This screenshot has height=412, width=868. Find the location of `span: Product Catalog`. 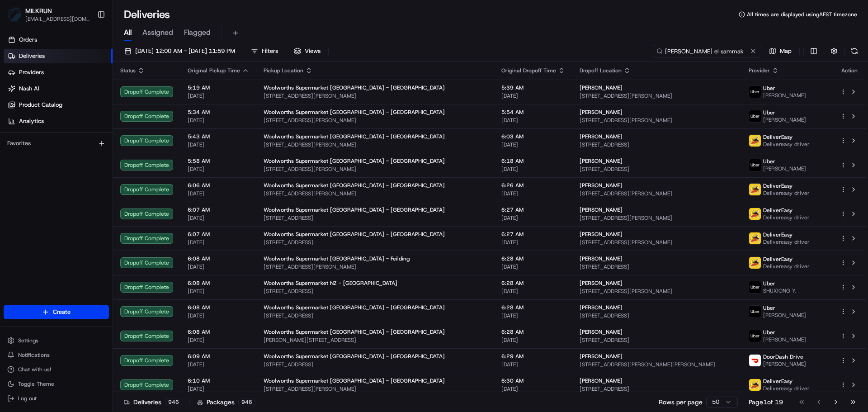

span: Product Catalog is located at coordinates (40, 105).